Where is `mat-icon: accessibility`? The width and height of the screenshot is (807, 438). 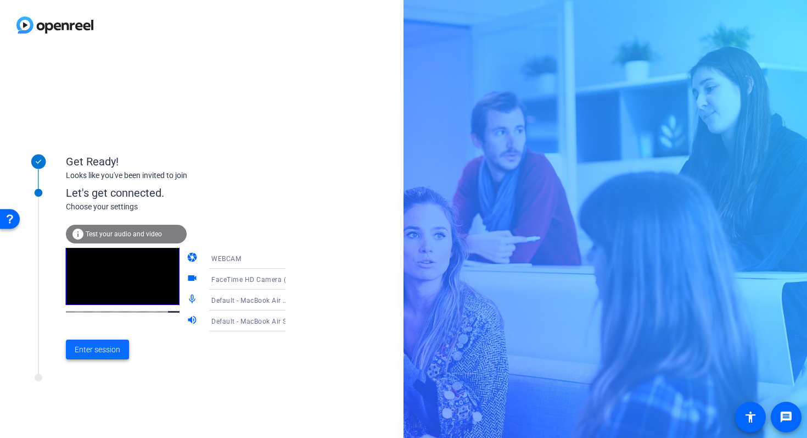 mat-icon: accessibility is located at coordinates (751, 417).